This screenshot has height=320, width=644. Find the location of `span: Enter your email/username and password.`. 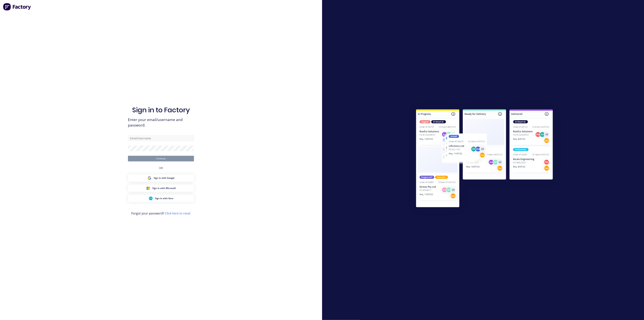

span: Enter your email/username and password. is located at coordinates (161, 122).